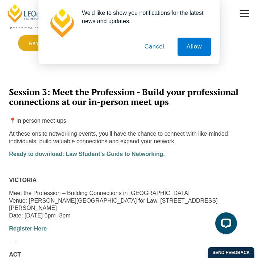 Image resolution: width=258 pixels, height=258 pixels. What do you see at coordinates (28, 229) in the screenshot?
I see `a: Register Here` at bounding box center [28, 229].